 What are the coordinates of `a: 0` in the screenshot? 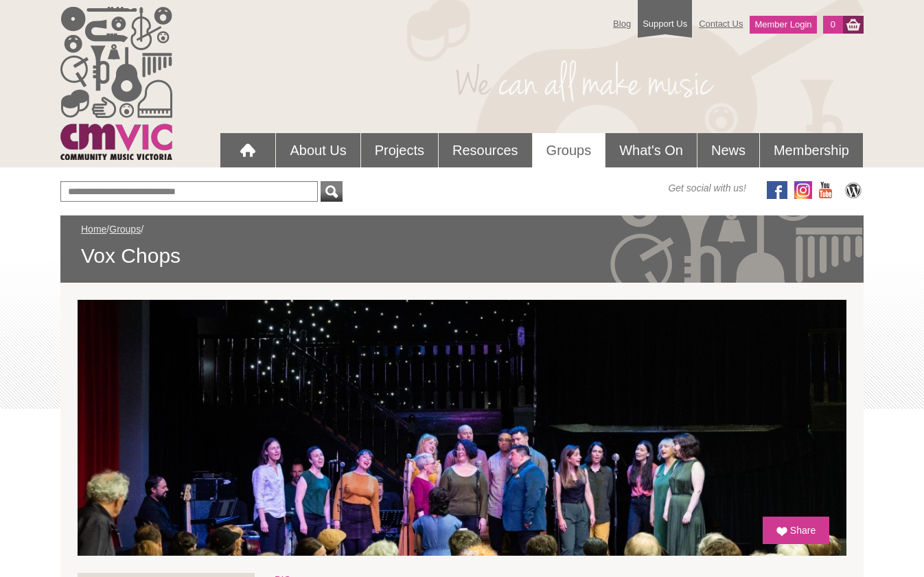 It's located at (833, 24).